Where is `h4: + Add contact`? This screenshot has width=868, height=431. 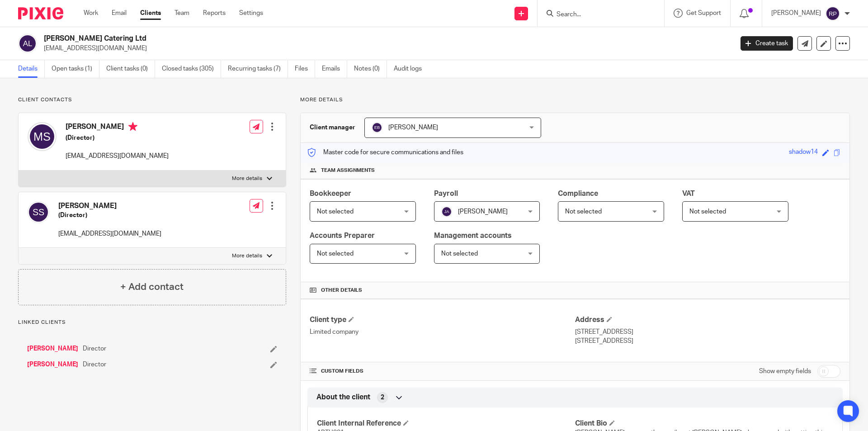 h4: + Add contact is located at coordinates (152, 287).